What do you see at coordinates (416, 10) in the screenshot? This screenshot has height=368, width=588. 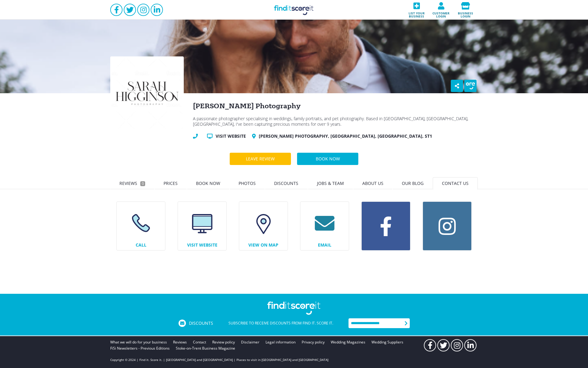 I see `a: List your business` at bounding box center [416, 10].